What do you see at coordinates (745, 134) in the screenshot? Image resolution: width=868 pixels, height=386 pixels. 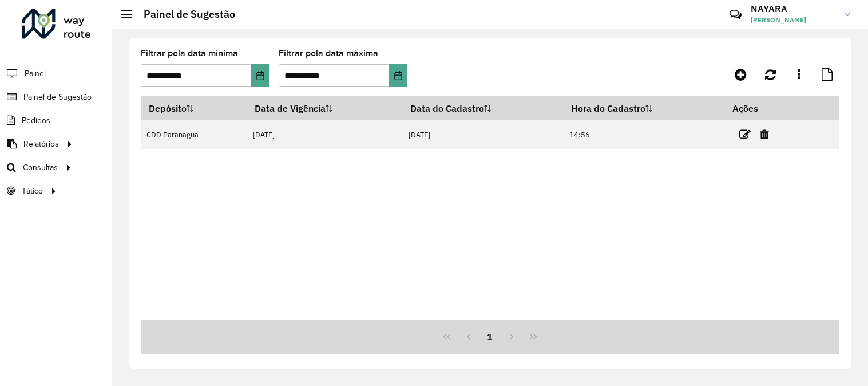 I see `a: Editar` at bounding box center [745, 134].